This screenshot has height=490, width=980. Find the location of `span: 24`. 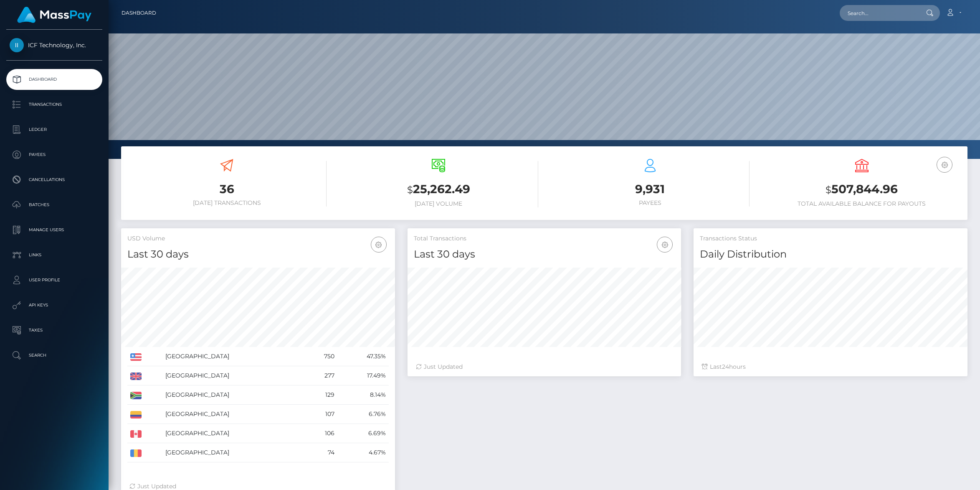

span: 24 is located at coordinates (725, 366).